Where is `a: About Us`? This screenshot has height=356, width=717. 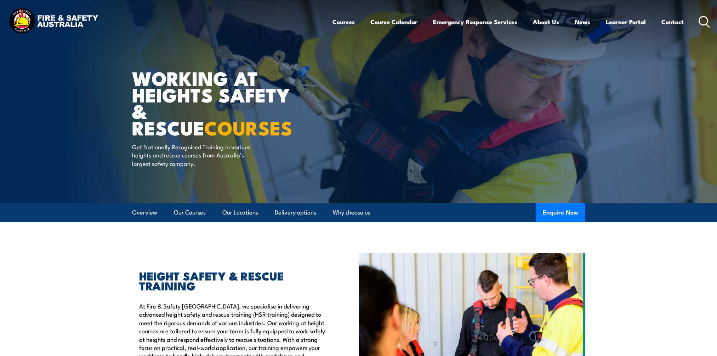
a: About Us is located at coordinates (546, 22).